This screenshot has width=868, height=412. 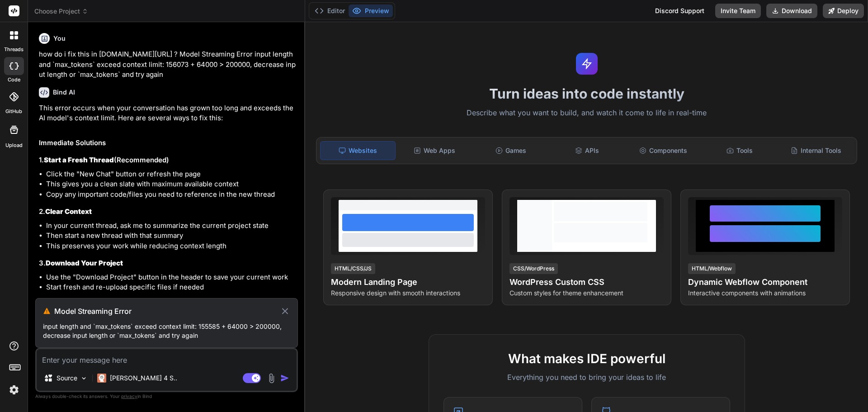 What do you see at coordinates (167, 311) in the screenshot?
I see `h3: Model Streaming Error` at bounding box center [167, 311].